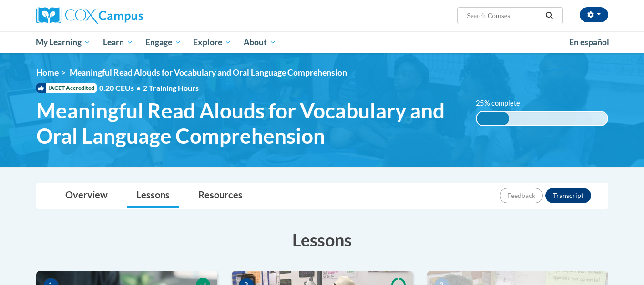 The image size is (644, 285). I want to click on div: Main menu, so click(322, 42).